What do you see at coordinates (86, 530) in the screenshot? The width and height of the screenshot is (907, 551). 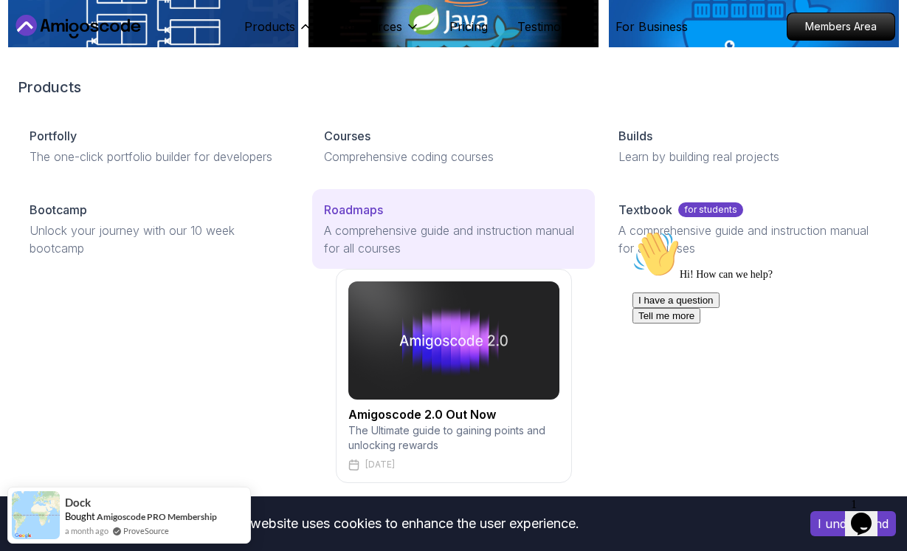 I see `span: a month ago` at bounding box center [86, 530].